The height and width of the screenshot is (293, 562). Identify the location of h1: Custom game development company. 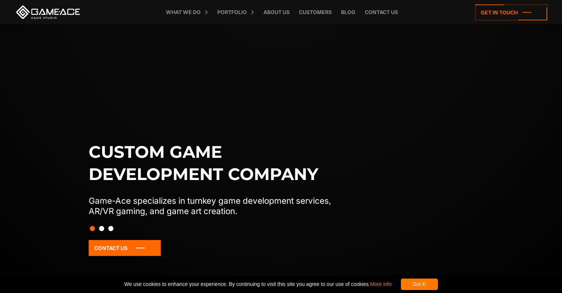
(218, 163).